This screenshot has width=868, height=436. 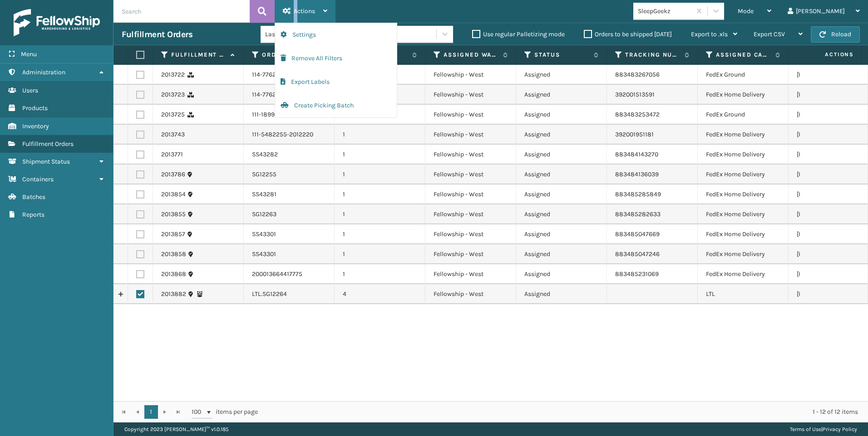 I want to click on a: Privacy Policy, so click(x=839, y=429).